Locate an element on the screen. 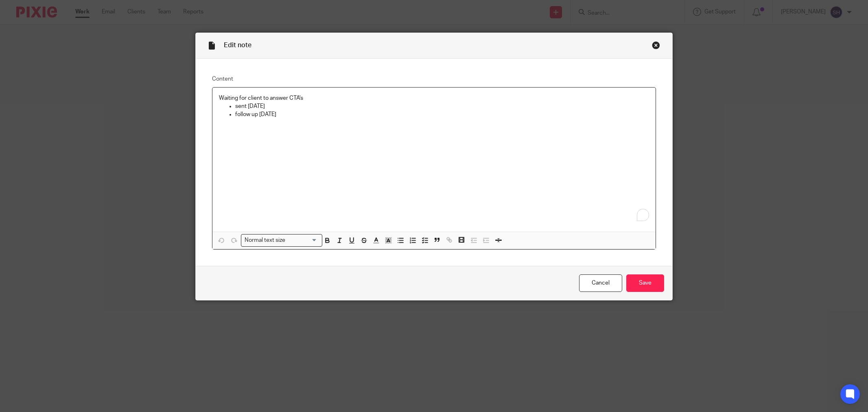 This screenshot has width=868, height=412. p: Waiting for client to answer CTA's is located at coordinates (434, 98).